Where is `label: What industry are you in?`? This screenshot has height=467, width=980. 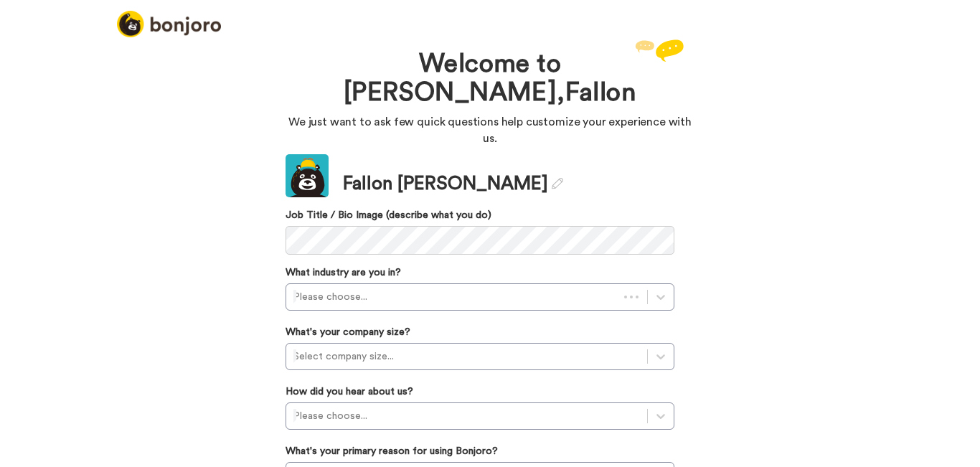
label: What industry are you in? is located at coordinates (343, 272).